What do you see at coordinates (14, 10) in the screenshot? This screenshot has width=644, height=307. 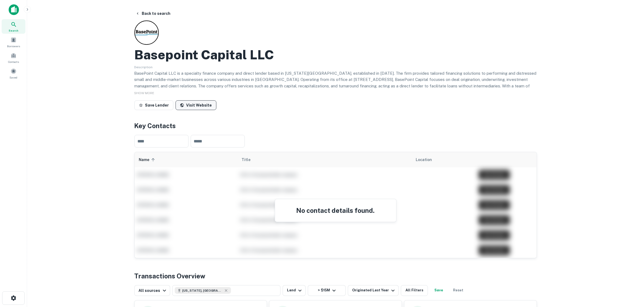 I see `img: capitalize-icon.png` at bounding box center [14, 10].